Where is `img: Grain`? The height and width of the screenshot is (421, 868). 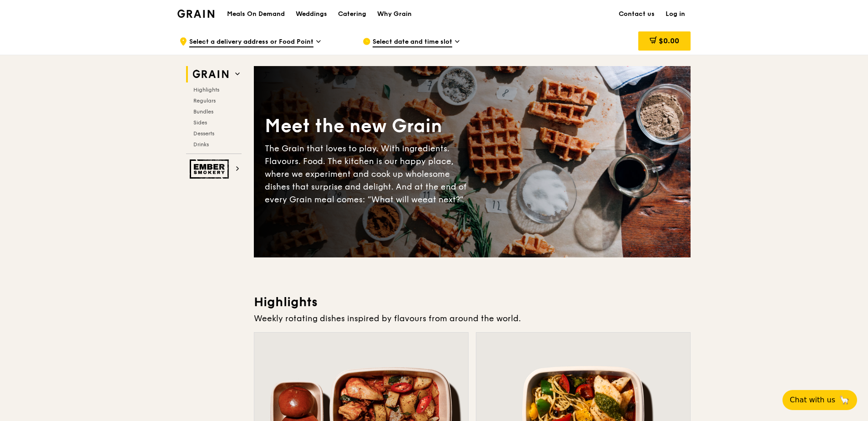 img: Grain is located at coordinates (196, 14).